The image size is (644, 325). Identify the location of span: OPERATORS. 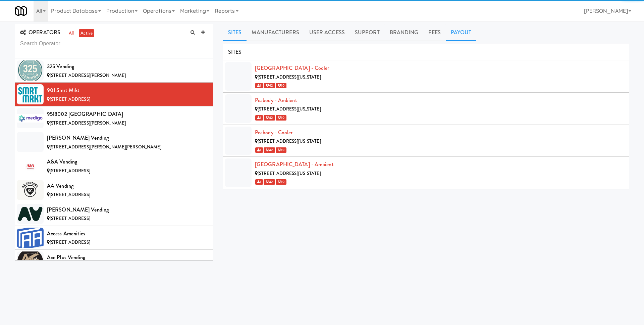
(40, 32).